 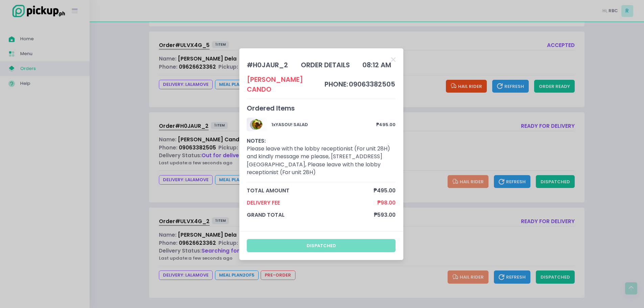 What do you see at coordinates (267, 65) in the screenshot?
I see `div: # H0JAUR_2` at bounding box center [267, 65].